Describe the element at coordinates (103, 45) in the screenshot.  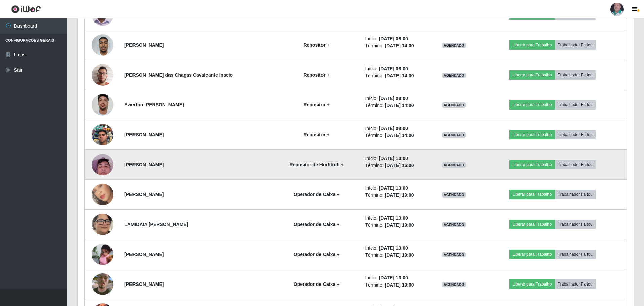
I see `img: 1745790931934.jpeg` at that location.